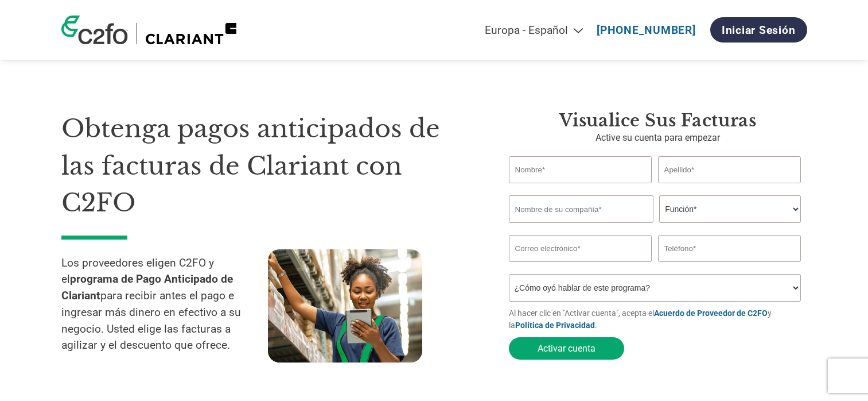  Describe the element at coordinates (581, 266) in the screenshot. I see `div: Inavlid Email Address` at that location.